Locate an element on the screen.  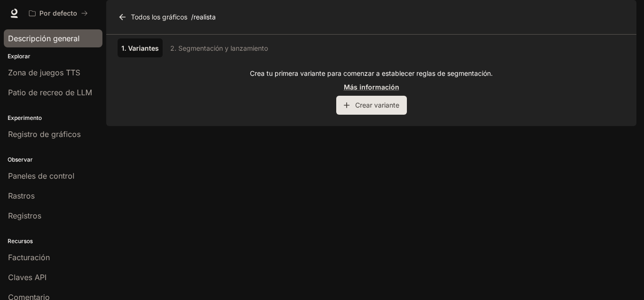
font: Más información is located at coordinates (371, 87).